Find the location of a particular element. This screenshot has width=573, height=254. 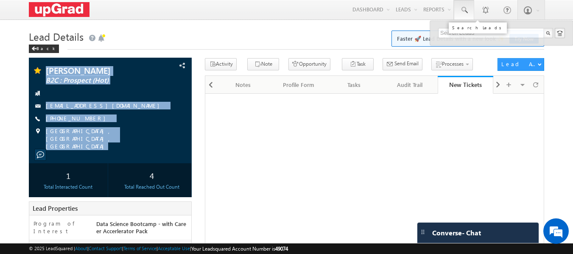

a: Notes is located at coordinates (243, 85).